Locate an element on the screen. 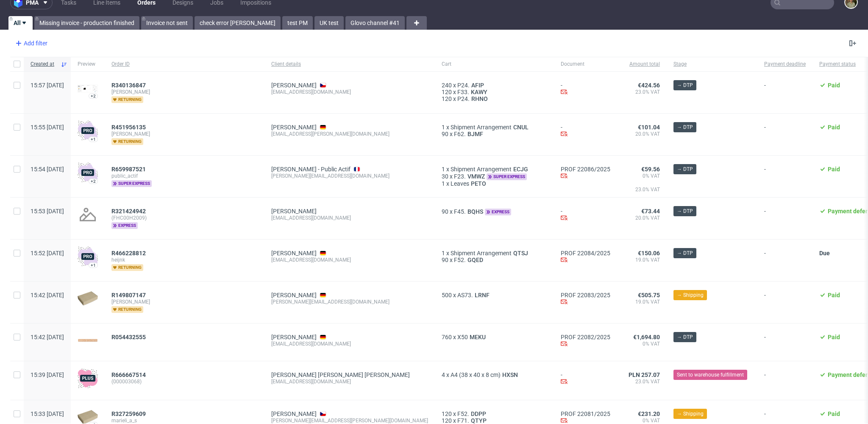 This screenshot has width=868, height=424. span: QTYP is located at coordinates (478, 421).